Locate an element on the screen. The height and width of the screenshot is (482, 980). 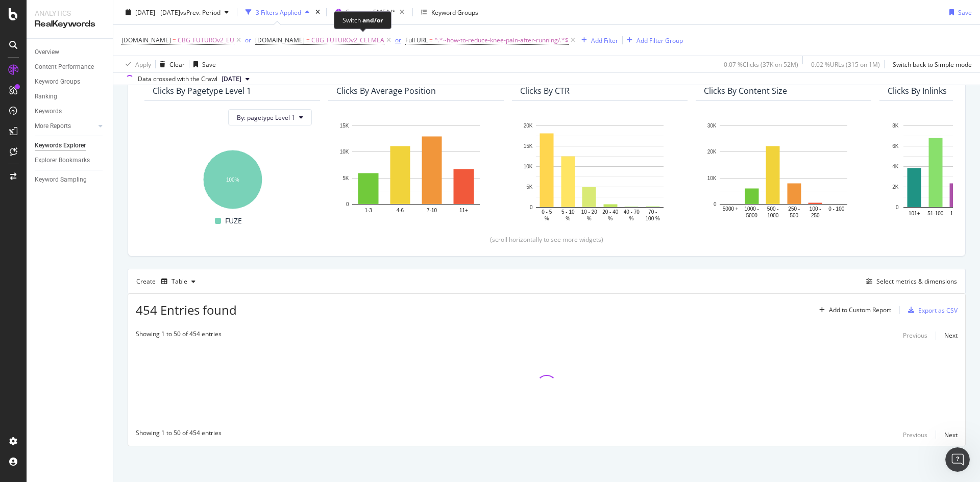
button: Apply is located at coordinates (136, 64).